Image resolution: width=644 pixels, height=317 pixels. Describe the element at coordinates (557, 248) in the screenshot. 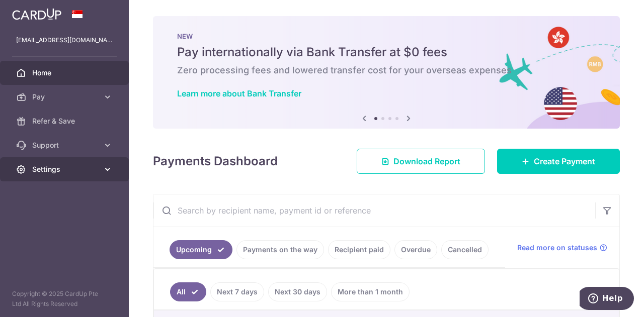

I see `span: Read more on statuses` at that location.